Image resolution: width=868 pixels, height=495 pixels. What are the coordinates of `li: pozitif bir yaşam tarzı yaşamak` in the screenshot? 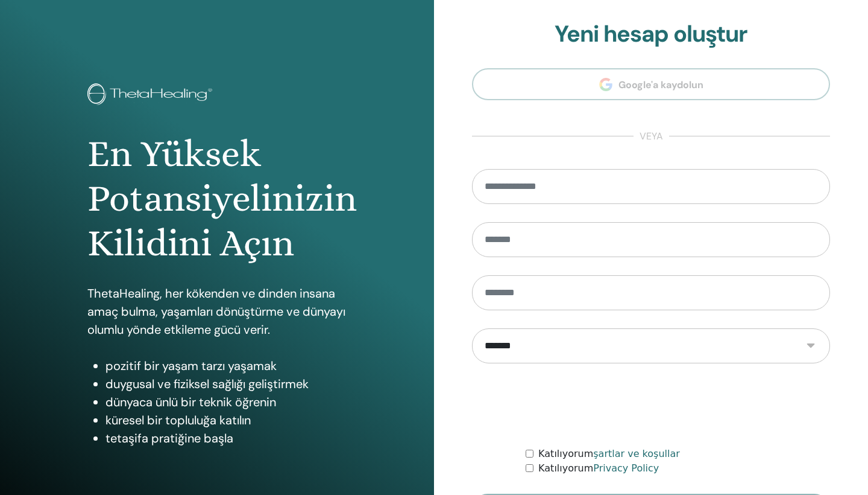 It's located at (226, 366).